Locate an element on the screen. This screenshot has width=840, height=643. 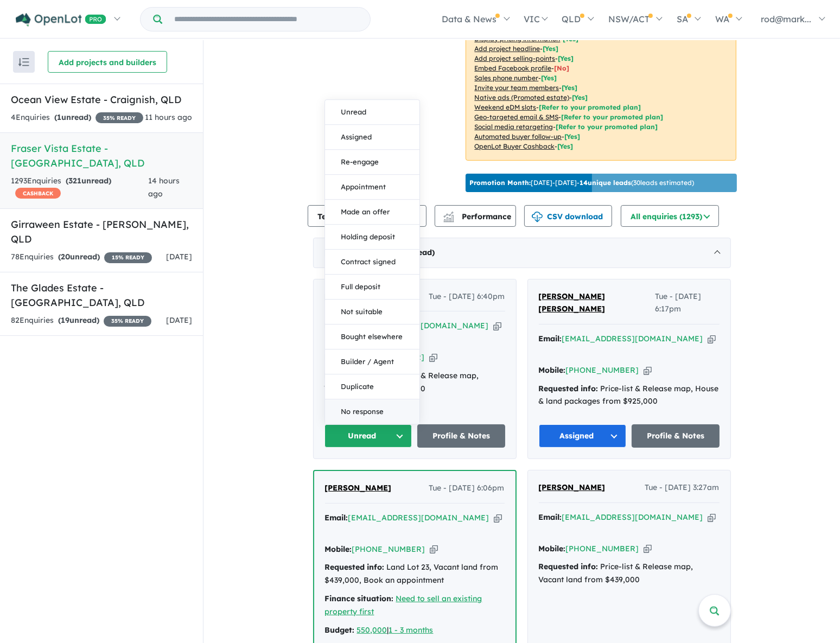
input: Try estate name, suburb, builder or developer is located at coordinates (266, 19).